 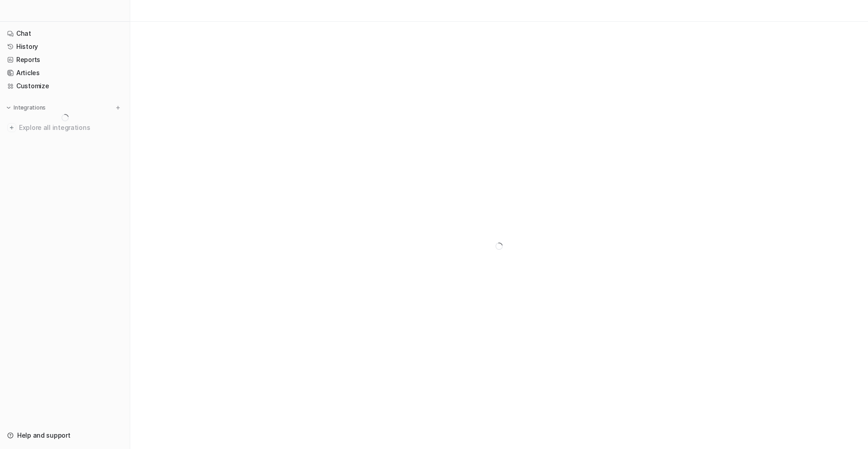 I want to click on button: Integrations, so click(x=26, y=108).